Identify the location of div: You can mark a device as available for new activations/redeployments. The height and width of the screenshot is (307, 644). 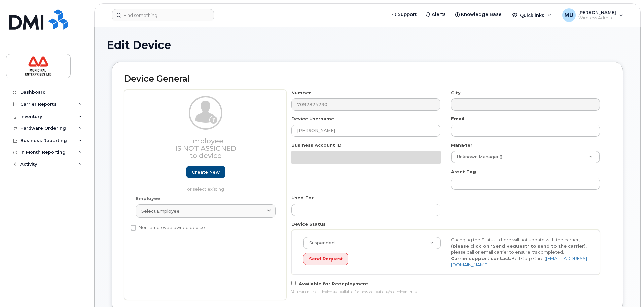
(445, 292).